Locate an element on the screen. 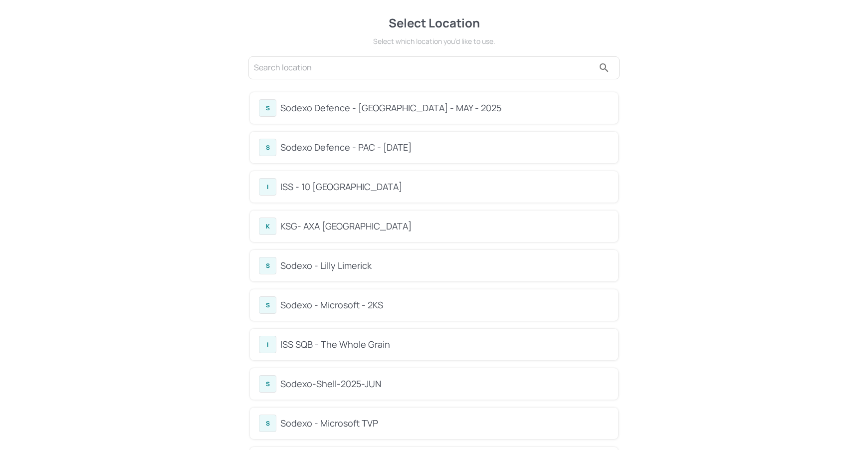 This screenshot has height=450, width=868. div: Sodexo - Lilly Limerick is located at coordinates (445, 265).